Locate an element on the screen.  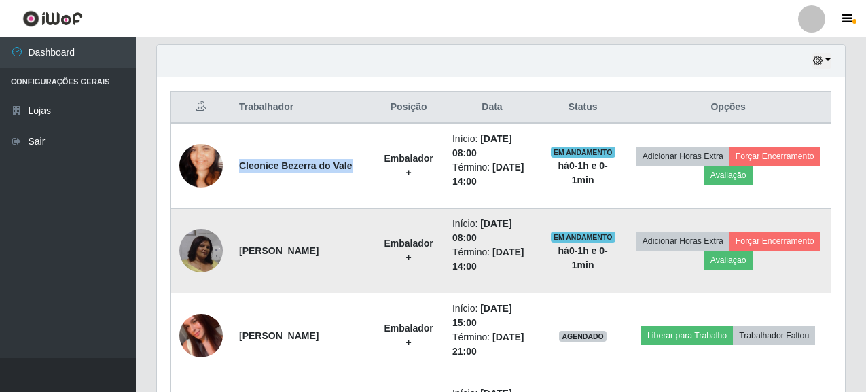
strong: Cleonice Bezerra do Vale is located at coordinates (295, 166).